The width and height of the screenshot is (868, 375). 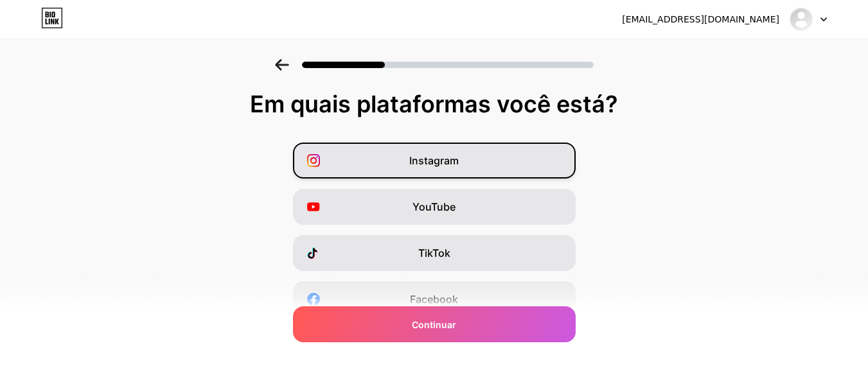 I want to click on img: nihonxp, so click(x=801, y=19).